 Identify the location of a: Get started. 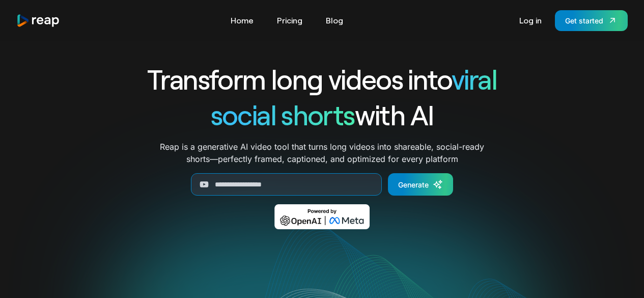
(591, 20).